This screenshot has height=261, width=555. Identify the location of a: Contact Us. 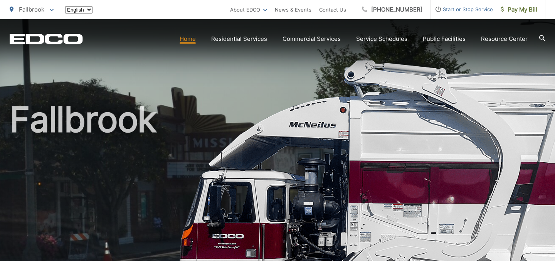
(332, 10).